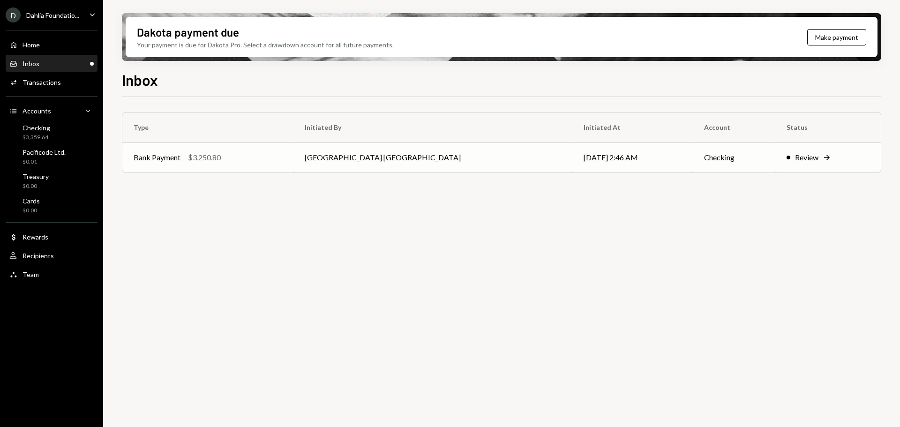  Describe the element at coordinates (52, 63) in the screenshot. I see `a: Inbox` at that location.